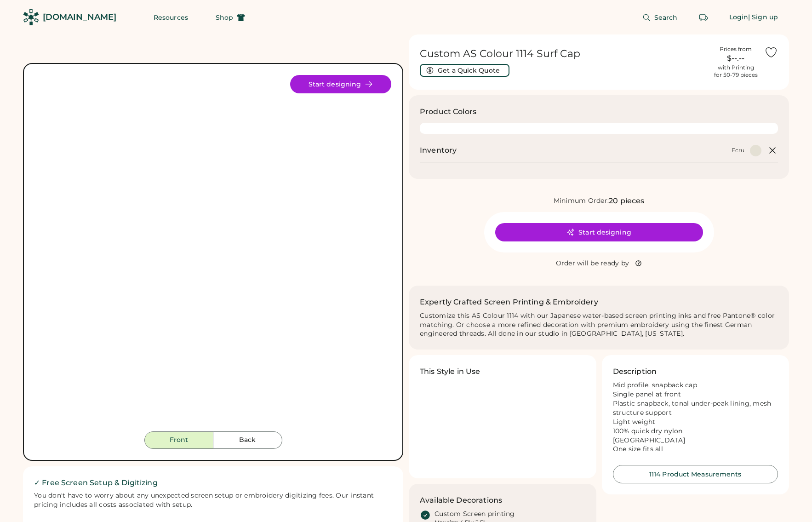 The width and height of the screenshot is (812, 522). I want to click on div: Minimum Order:, so click(581, 201).